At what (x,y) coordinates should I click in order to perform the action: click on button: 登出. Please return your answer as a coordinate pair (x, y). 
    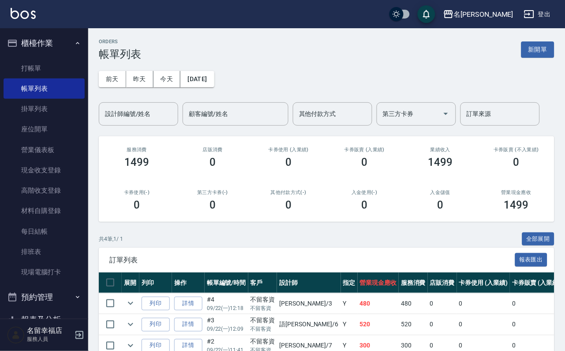
    Looking at the image, I should click on (537, 14).